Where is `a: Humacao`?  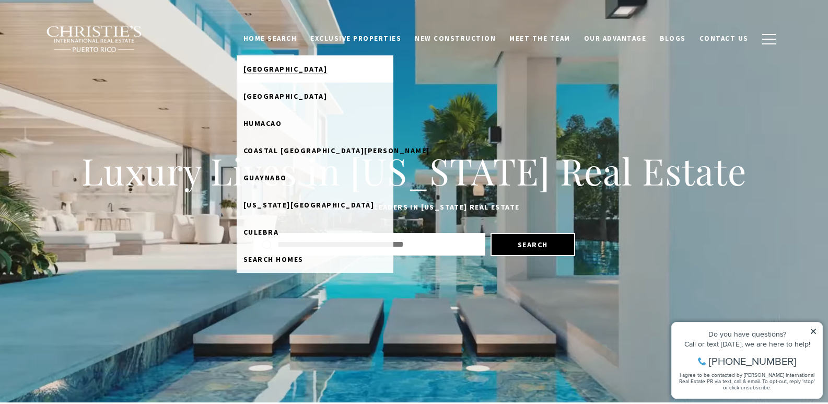 a: Humacao is located at coordinates (315, 123).